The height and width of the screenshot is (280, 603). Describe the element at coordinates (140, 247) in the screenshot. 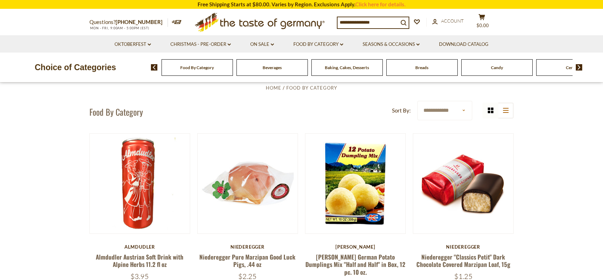

I see `div: Almdudler` at that location.